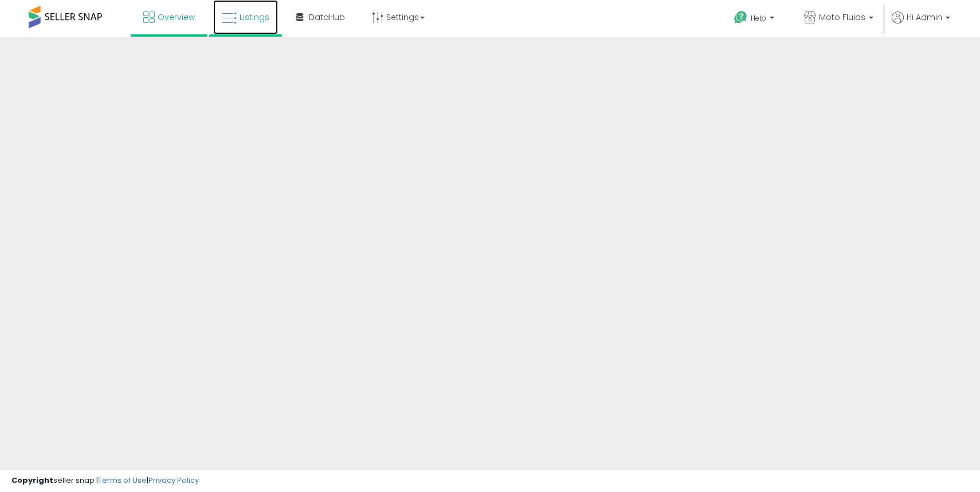  What do you see at coordinates (32, 480) in the screenshot?
I see `strong: Copyright` at bounding box center [32, 480].